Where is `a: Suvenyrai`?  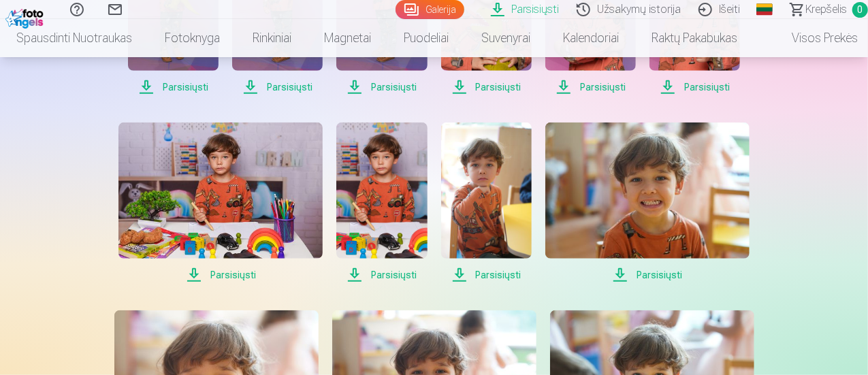 a: Suvenyrai is located at coordinates (505, 38).